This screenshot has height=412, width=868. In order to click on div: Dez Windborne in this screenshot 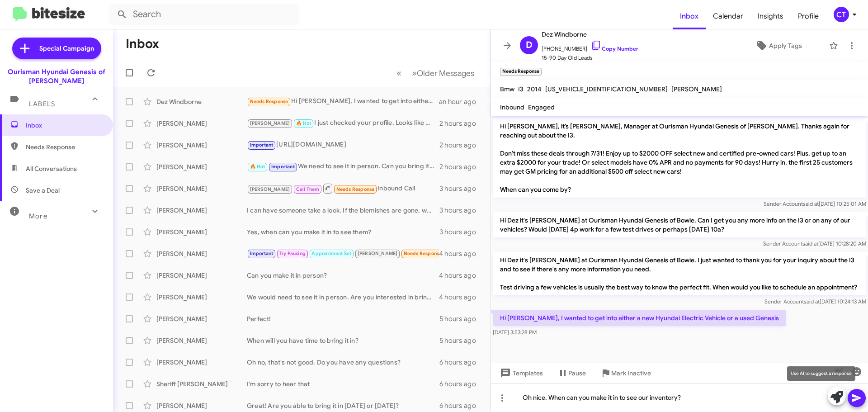, I will do `click(202, 102)`.